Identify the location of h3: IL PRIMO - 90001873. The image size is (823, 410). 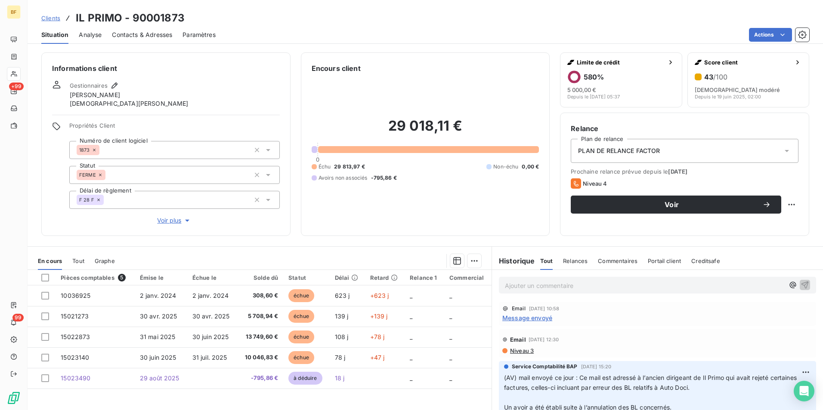
(130, 18).